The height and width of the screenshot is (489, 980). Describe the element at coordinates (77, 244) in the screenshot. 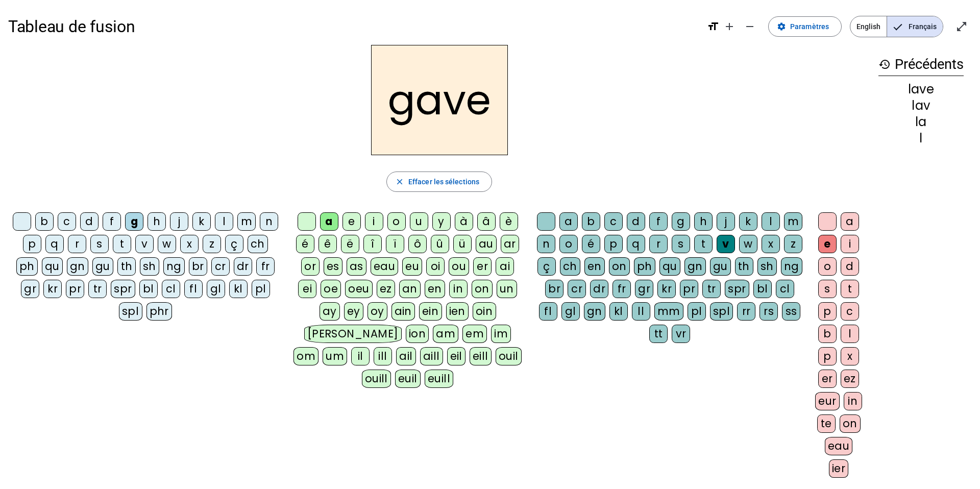

I see `div: r` at that location.